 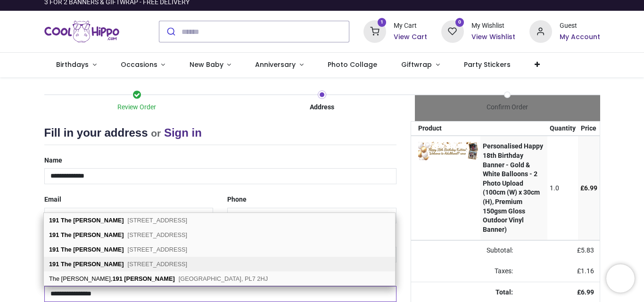 I want to click on sup: 1, so click(x=381, y=22).